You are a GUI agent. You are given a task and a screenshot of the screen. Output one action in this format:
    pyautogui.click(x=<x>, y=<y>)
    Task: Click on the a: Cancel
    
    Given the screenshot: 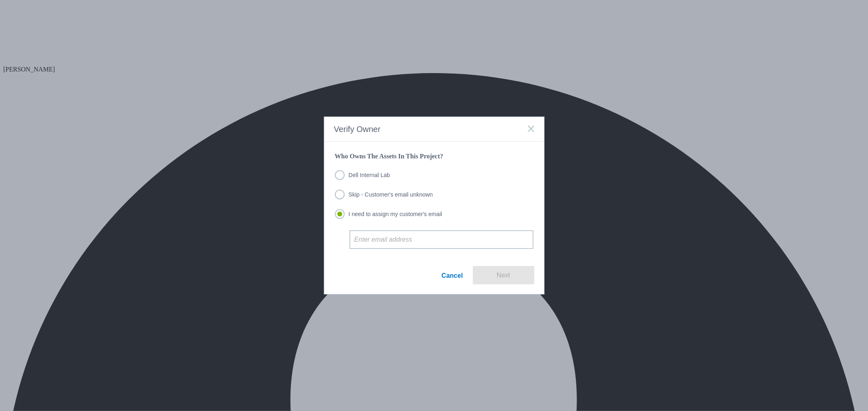 What is the action you would take?
    pyautogui.click(x=452, y=275)
    